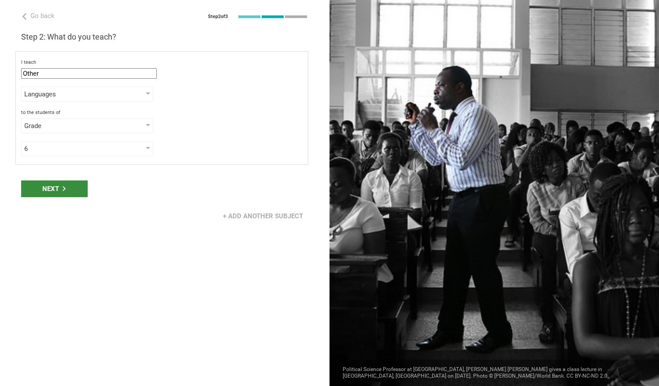 Image resolution: width=659 pixels, height=386 pixels. Describe the element at coordinates (74, 94) in the screenshot. I see `div: Languages` at that location.